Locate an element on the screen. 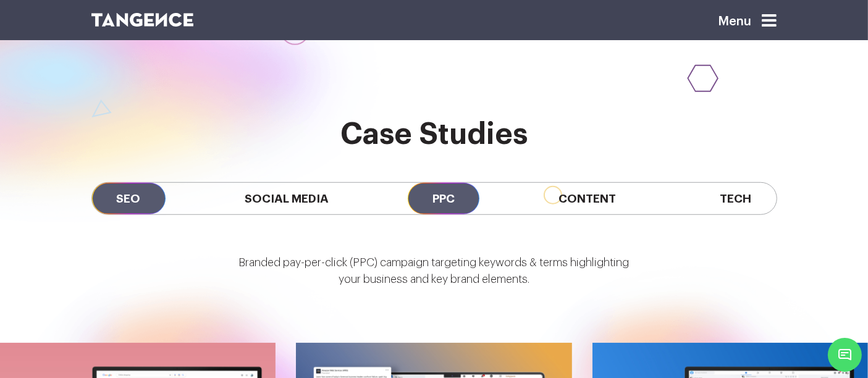  h2: Case Studies is located at coordinates (434, 135).